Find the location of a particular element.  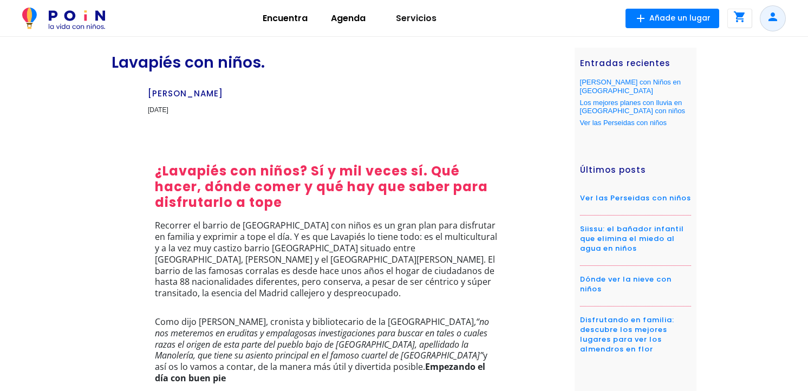

p: Encuentra is located at coordinates (285, 18).